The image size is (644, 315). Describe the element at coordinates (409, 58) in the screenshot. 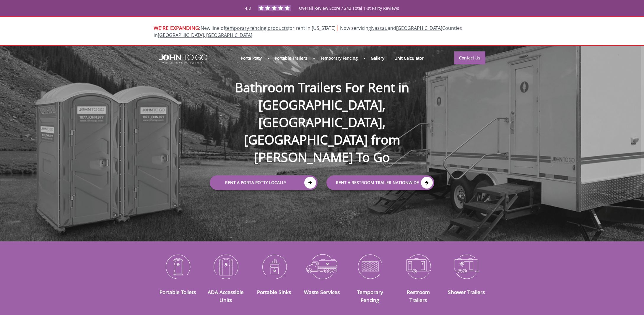

I see `a: Unit Calculator` at that location.